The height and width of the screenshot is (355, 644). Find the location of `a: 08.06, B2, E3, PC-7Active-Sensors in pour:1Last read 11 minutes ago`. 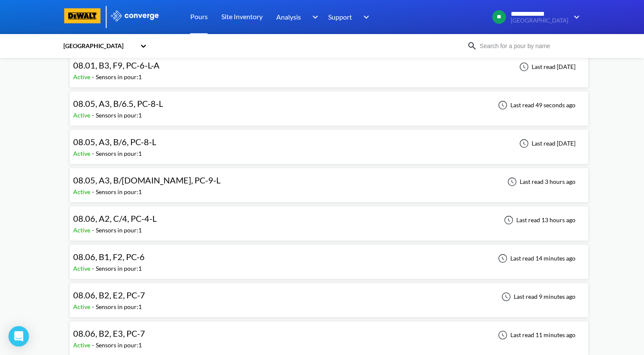

a: 08.06, B2, E3, PC-7Active-Sensors in pour:1Last read 11 minutes ago is located at coordinates (329, 334).